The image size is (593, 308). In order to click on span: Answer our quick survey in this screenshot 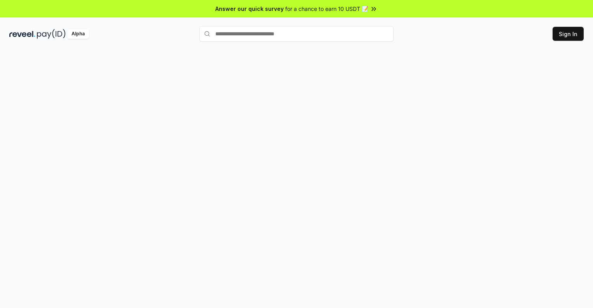, I will do `click(250, 9)`.